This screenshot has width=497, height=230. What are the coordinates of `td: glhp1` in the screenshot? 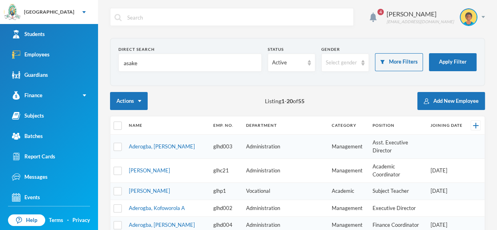 It's located at (225, 191).